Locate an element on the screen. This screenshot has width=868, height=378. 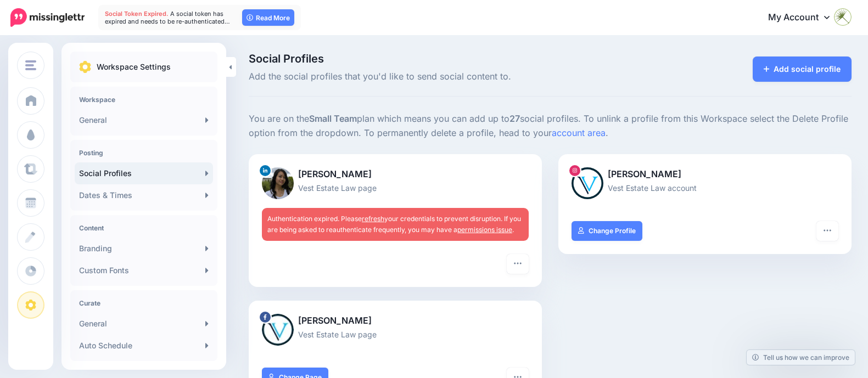
span: Social Profiles is located at coordinates (447, 58).